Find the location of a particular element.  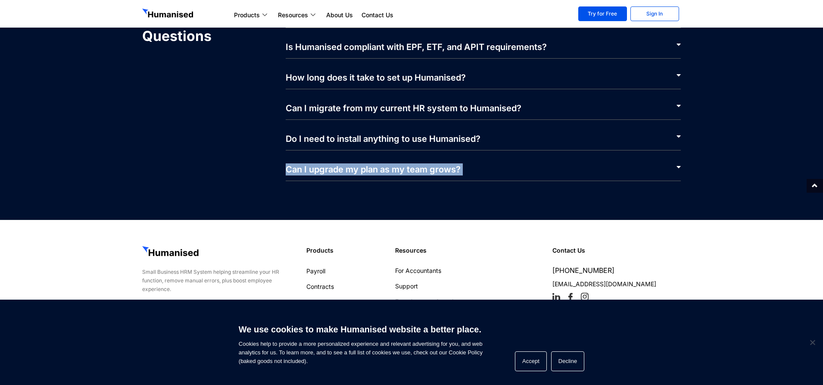

button: Accept is located at coordinates (531, 361).